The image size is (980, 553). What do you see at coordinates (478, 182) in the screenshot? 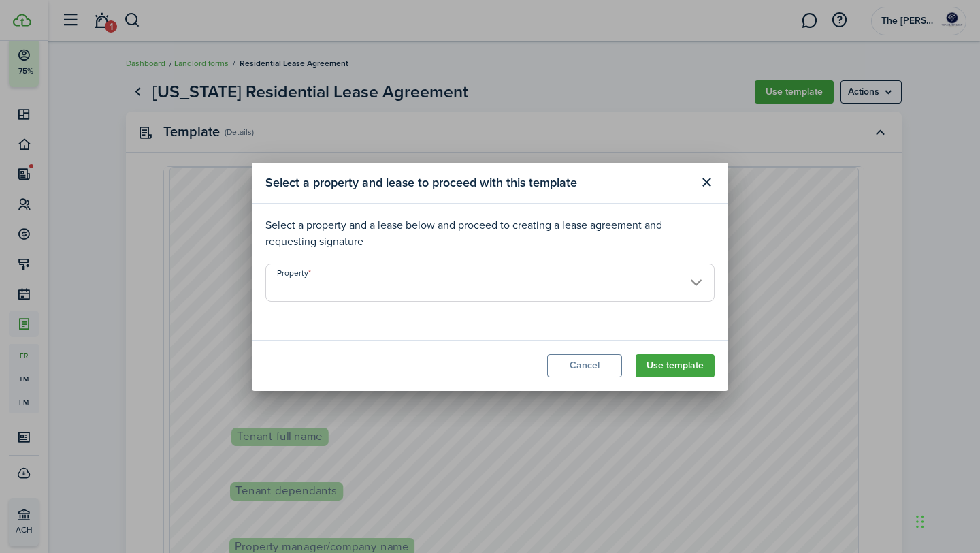
I see `modal-title: Select a property and lease to proceed with this template` at bounding box center [478, 182].